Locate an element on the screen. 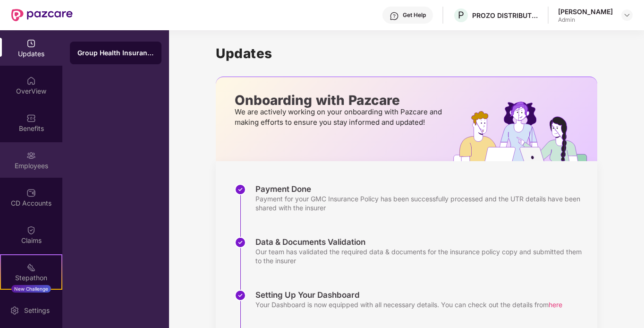  img: svg+xml;base64,PHN2ZyB4bWxucz0iaHR0cDovL3d3dy53My5vcmcvMjAwMC9zdmciIHdpZHRoPSIyMSIgaGVpZ2h0PSIyMC... is located at coordinates (31, 267).